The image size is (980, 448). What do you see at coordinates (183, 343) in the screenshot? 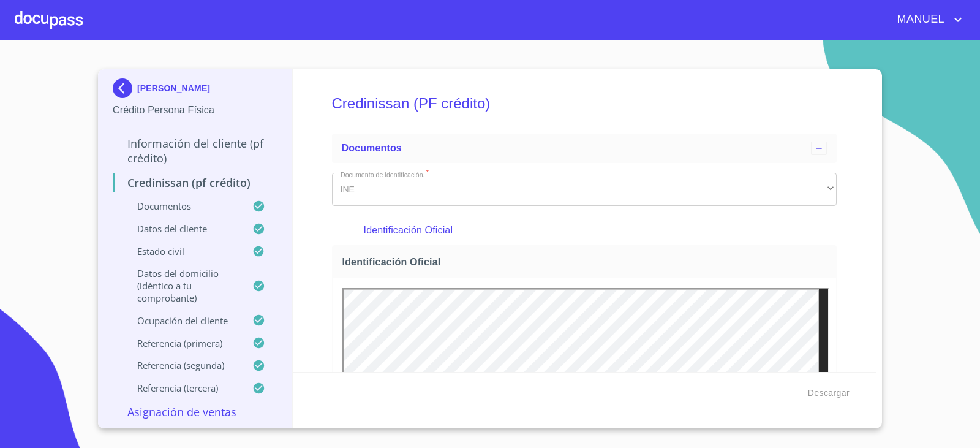
I see `p: Referencia (primera)` at bounding box center [183, 343].